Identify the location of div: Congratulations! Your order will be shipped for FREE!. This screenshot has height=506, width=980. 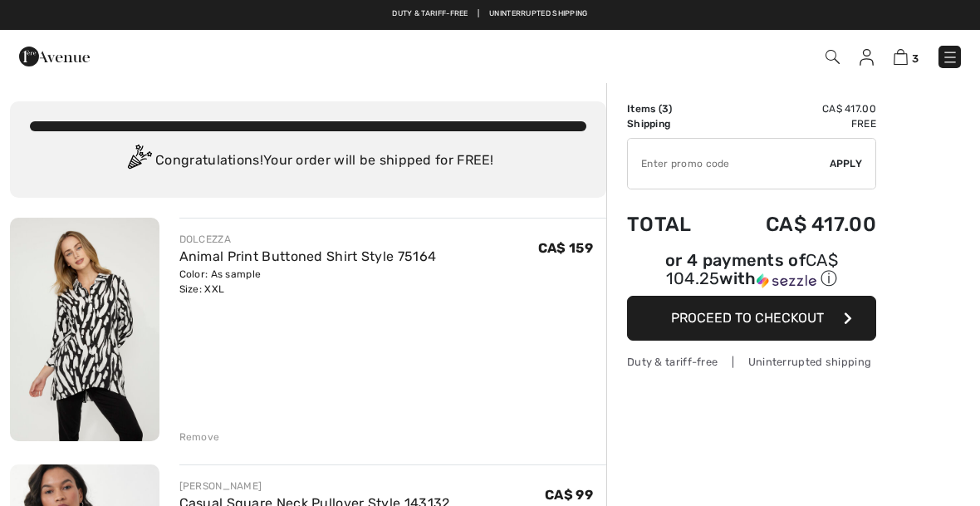
(308, 161).